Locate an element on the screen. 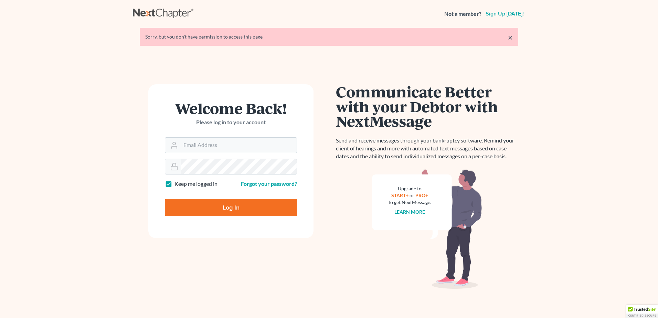  input: Log In is located at coordinates (231, 208).